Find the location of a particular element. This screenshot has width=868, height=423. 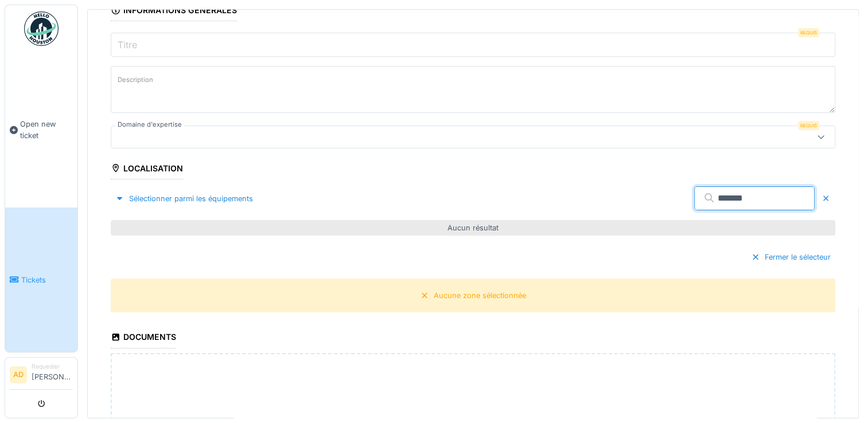

li: AD is located at coordinates (18, 375).